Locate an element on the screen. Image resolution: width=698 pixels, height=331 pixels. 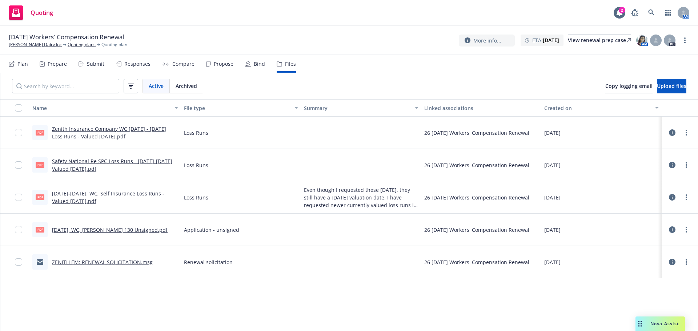
div: Name is located at coordinates (101, 108).